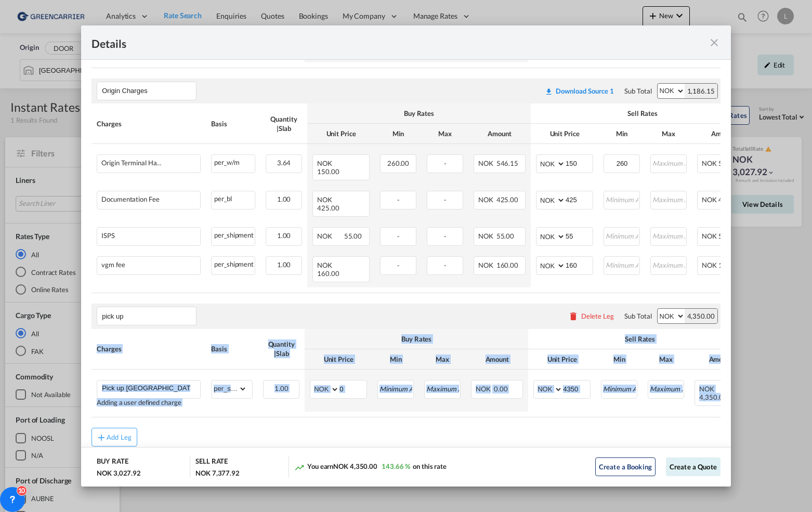 The width and height of the screenshot is (812, 512). I want to click on div: Add Leg, so click(119, 437).